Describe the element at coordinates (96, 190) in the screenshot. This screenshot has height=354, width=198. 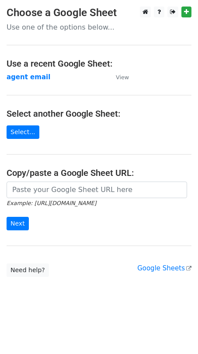
I see `input: Paste your Google Sheet URL here` at that location.